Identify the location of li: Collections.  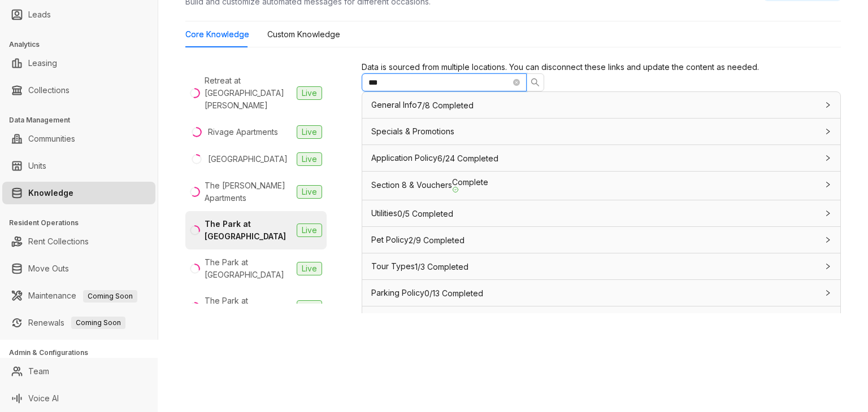
(79, 91).